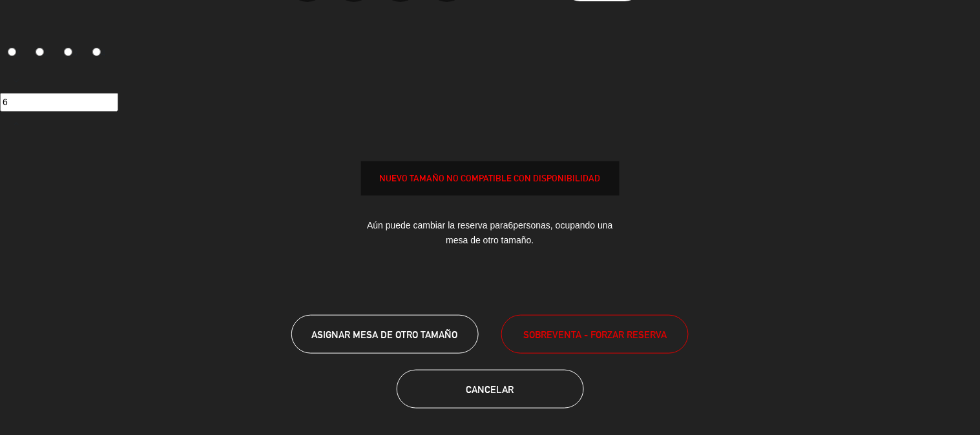 Image resolution: width=980 pixels, height=435 pixels. What do you see at coordinates (385, 334) in the screenshot?
I see `button: ASIGNAR MESA DE OTRO TAMAÑO` at bounding box center [385, 334].